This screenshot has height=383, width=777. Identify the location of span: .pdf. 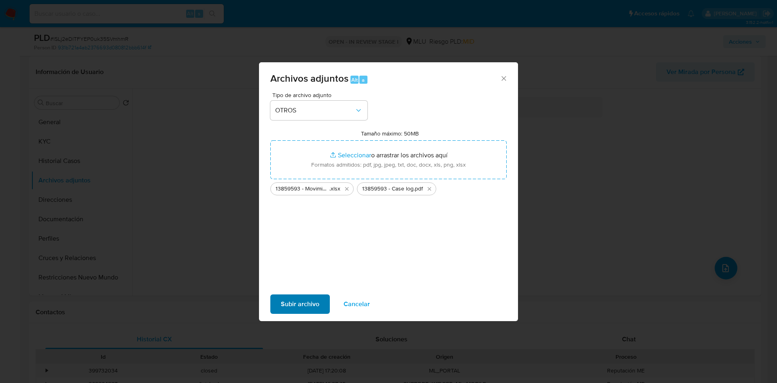
(418, 189).